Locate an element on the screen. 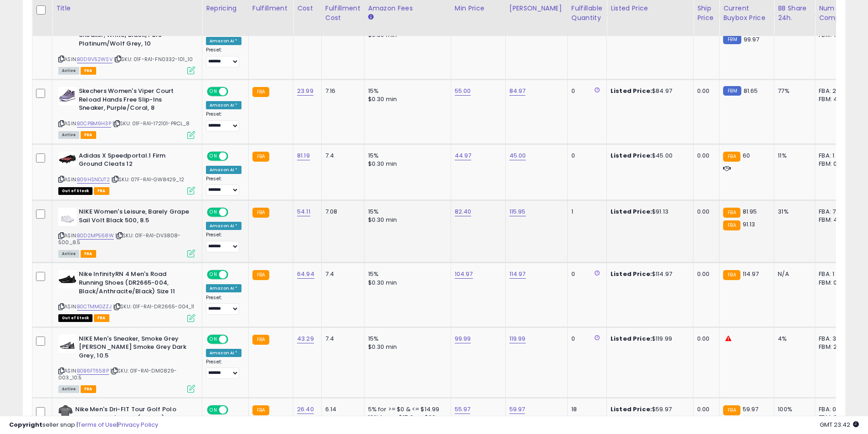 The width and height of the screenshot is (868, 434). div: 7.08 is located at coordinates (341, 212).